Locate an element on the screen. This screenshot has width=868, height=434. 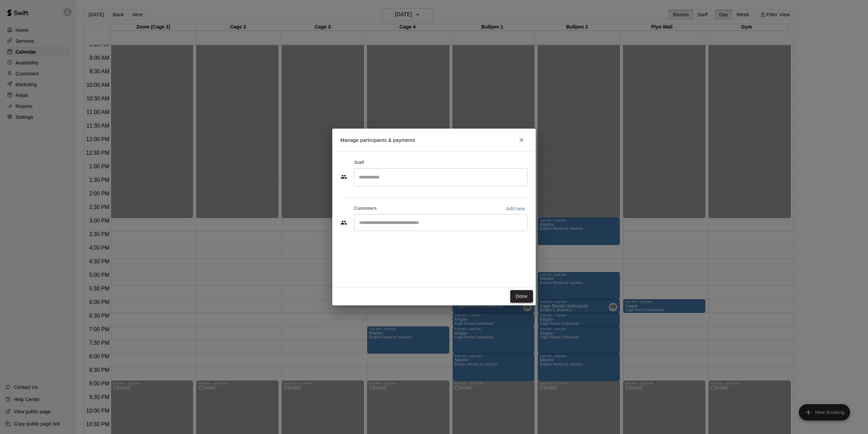
button: Close is located at coordinates (522, 140).